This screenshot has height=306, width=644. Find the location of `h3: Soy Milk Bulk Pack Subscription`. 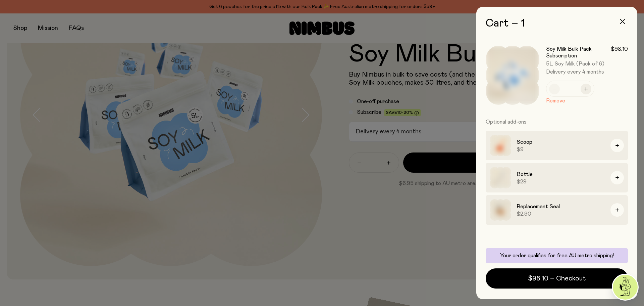

h3: Soy Milk Bulk Pack Subscription is located at coordinates (579, 52).